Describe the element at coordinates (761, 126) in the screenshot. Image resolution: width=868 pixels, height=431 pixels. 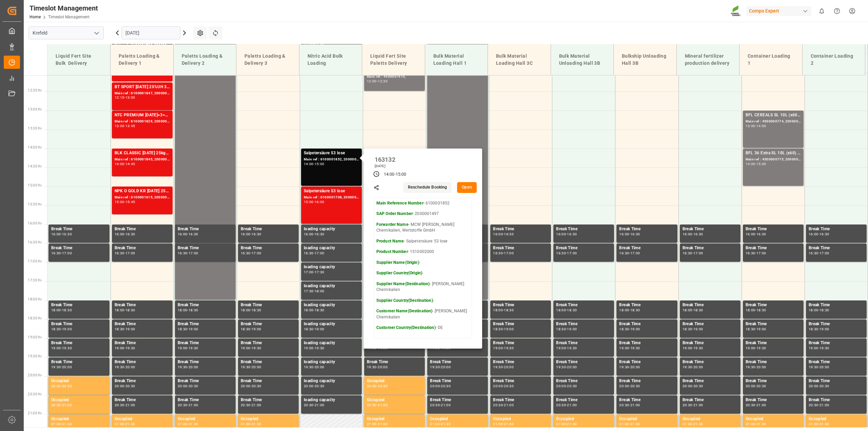
I see `div: 14:00` at that location.